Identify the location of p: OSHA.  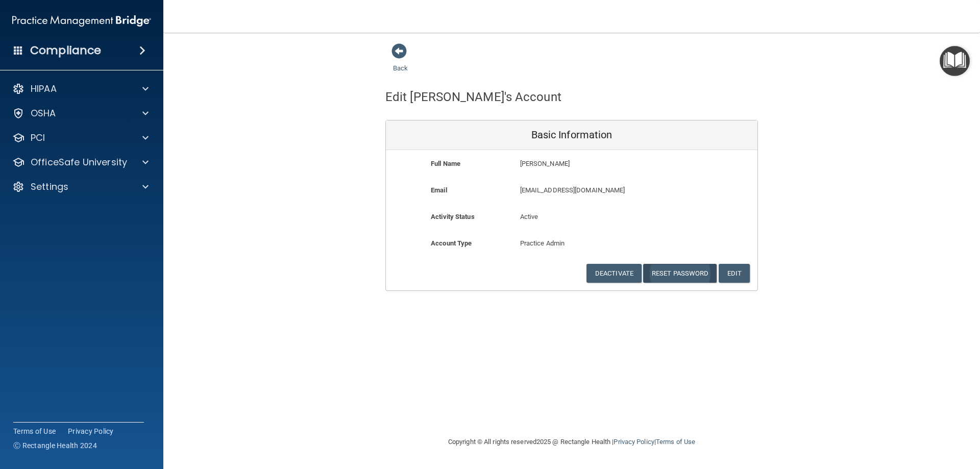
(43, 113).